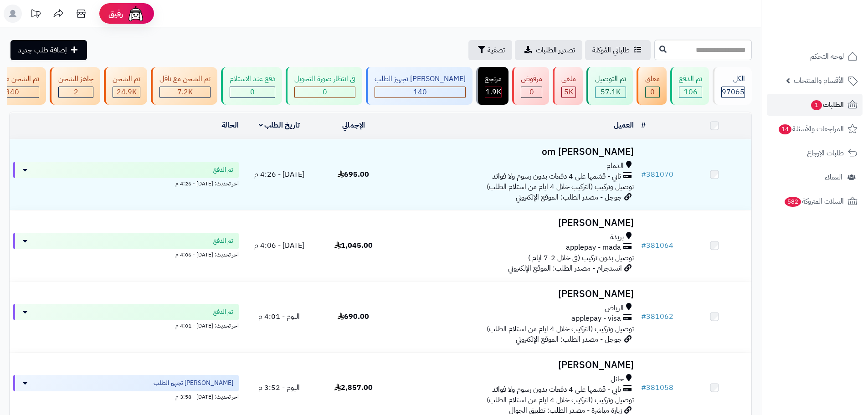  What do you see at coordinates (530, 86) in the screenshot?
I see `a: مرفوض 0` at bounding box center [530, 86].